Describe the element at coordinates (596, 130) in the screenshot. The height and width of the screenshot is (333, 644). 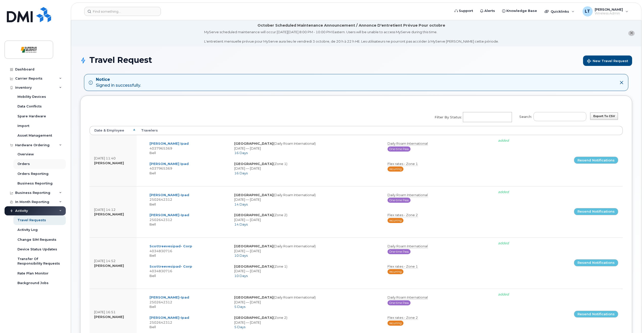
I see `th: : activate to sort column ascending` at that location.